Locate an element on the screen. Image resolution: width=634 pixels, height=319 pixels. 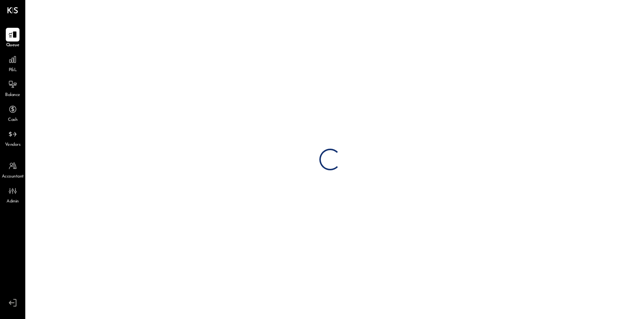
span: P&L is located at coordinates (13, 70).